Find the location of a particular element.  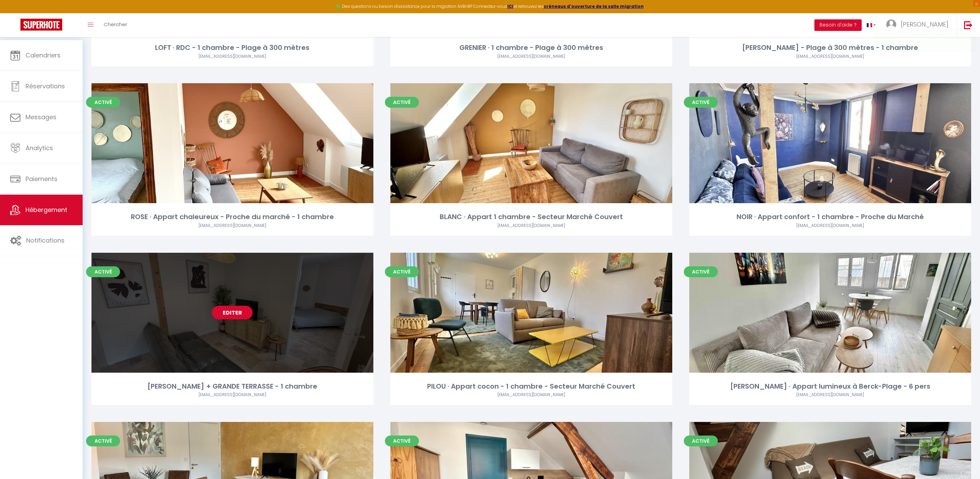

div: PILOU · Appart cocon - 1 chambre - Secteur Marché Couvert is located at coordinates (531, 387).